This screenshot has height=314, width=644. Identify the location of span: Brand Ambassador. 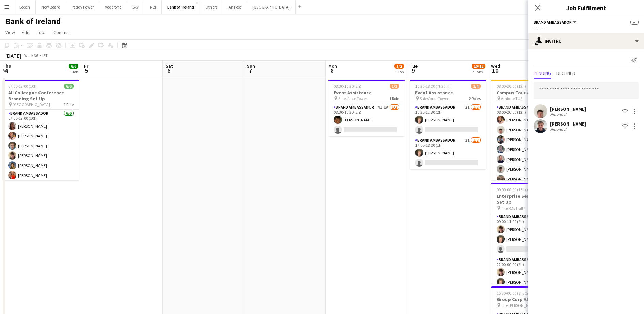
(553, 22).